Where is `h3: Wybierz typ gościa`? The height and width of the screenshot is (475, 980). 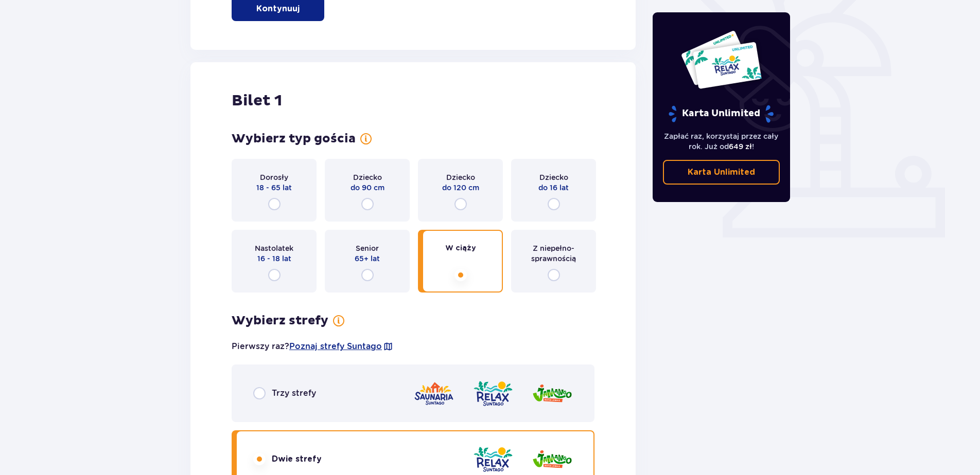 h3: Wybierz typ gościa is located at coordinates (294, 139).